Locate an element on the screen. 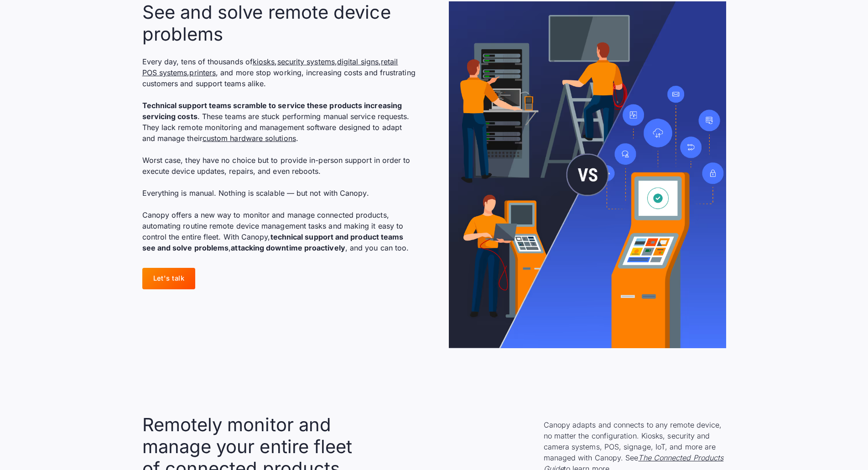 This screenshot has height=470, width=868. h2: See and solve remote device problems is located at coordinates (279, 24).